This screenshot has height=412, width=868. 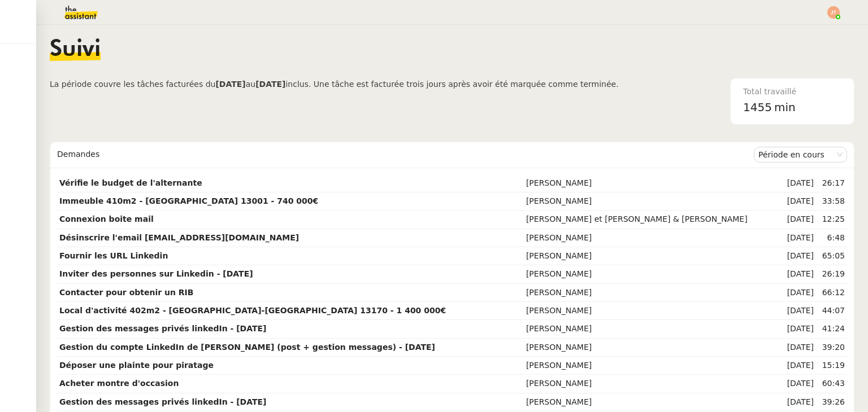 I want to click on span: au, so click(x=250, y=84).